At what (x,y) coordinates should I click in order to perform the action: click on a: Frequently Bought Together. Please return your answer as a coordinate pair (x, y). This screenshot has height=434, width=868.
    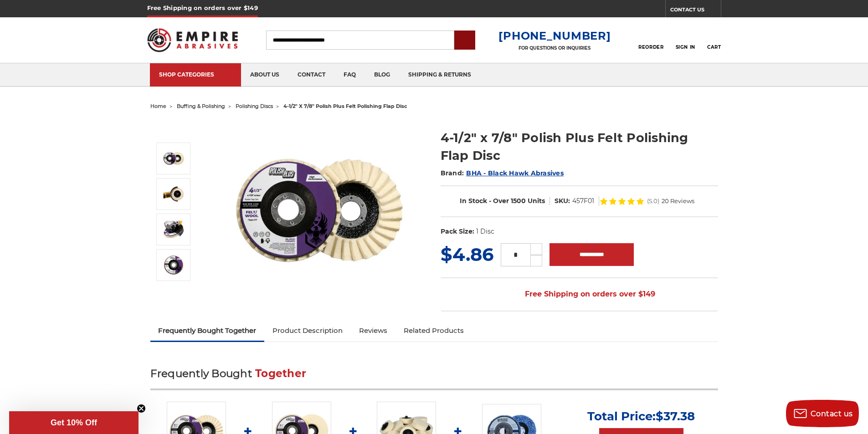
    Looking at the image, I should click on (207, 331).